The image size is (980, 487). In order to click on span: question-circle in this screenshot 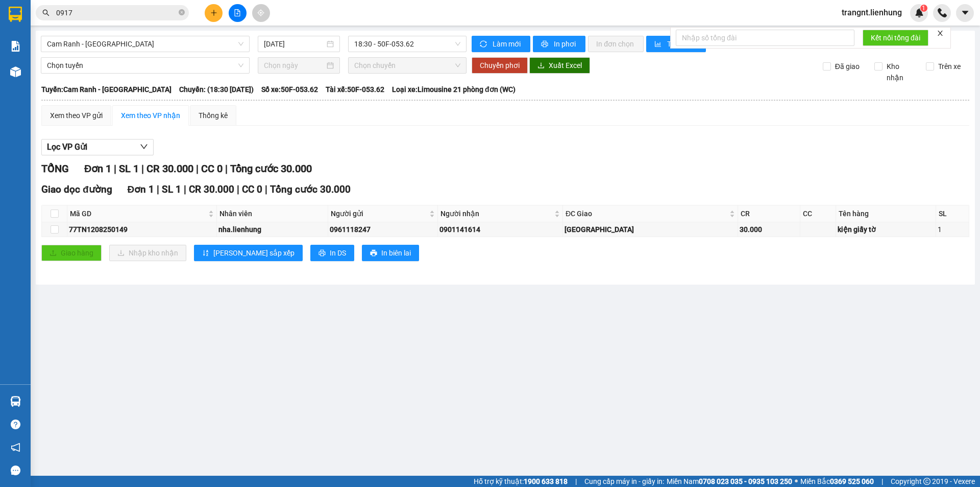, I will do `click(15, 424)`.